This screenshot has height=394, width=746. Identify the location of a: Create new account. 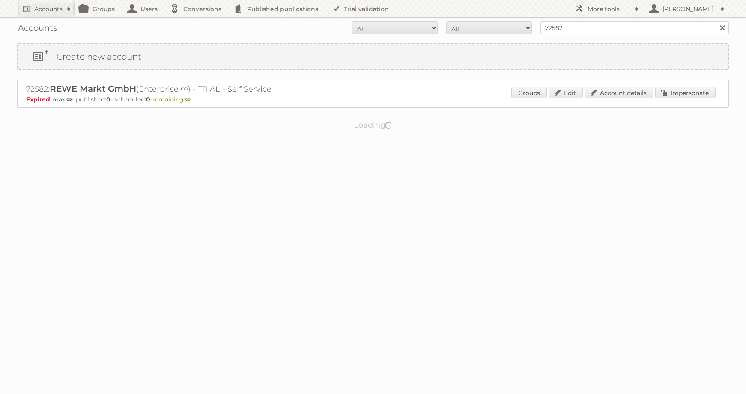
(373, 57).